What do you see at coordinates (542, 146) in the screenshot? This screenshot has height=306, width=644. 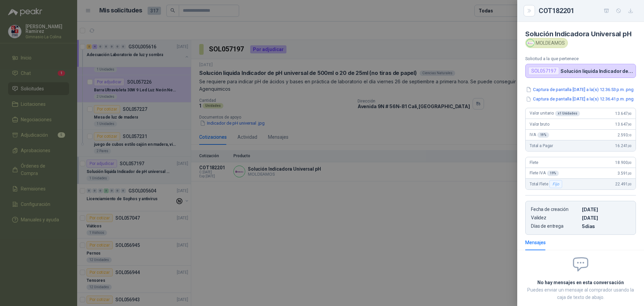 I see `span: Total a Pagar` at bounding box center [542, 146].